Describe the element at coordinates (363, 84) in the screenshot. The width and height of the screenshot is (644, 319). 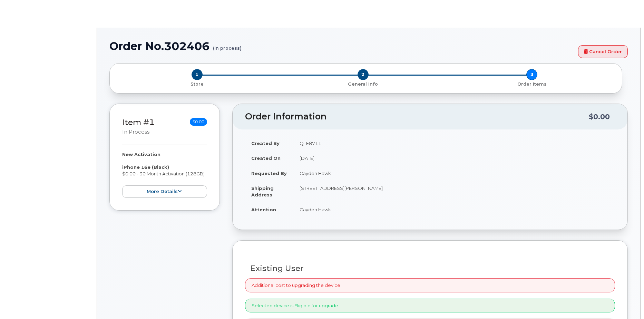
I see `p: General Info` at that location.